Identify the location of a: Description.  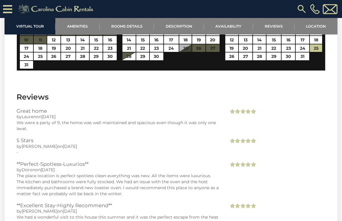
(178, 26).